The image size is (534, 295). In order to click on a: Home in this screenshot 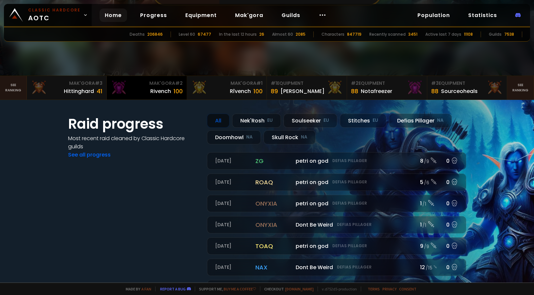, I will do `click(113, 15)`.